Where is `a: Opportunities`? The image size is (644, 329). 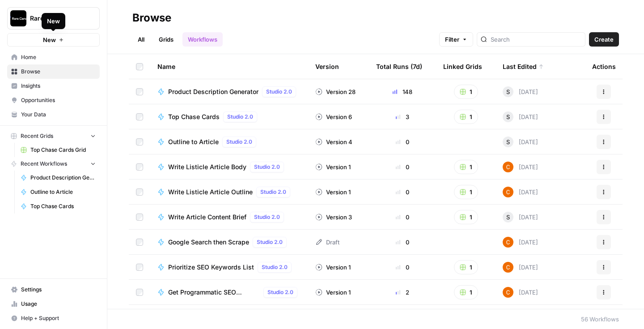 a: Opportunities is located at coordinates (53, 100).